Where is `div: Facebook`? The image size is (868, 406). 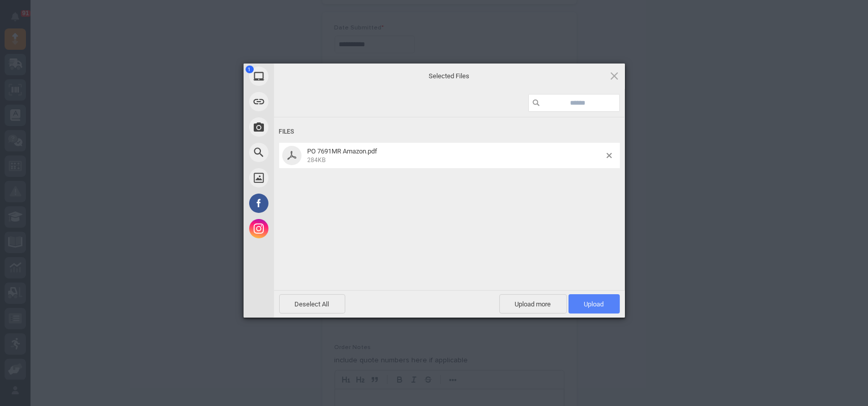
div: Facebook is located at coordinates (304, 204).